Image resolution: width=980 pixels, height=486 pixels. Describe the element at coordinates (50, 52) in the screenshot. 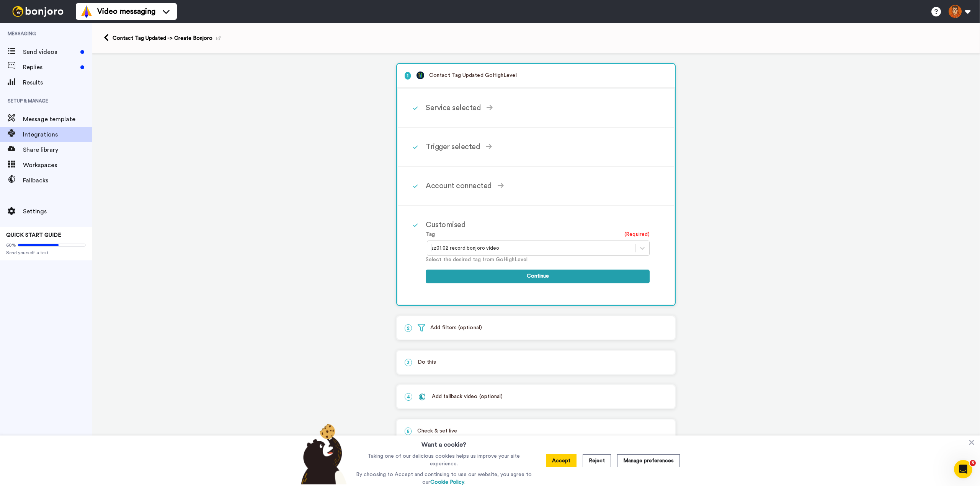

I see `span: Send videos` at that location.